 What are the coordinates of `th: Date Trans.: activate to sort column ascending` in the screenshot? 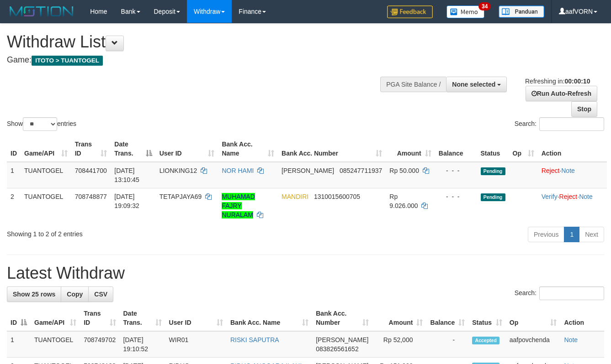 It's located at (143, 318).